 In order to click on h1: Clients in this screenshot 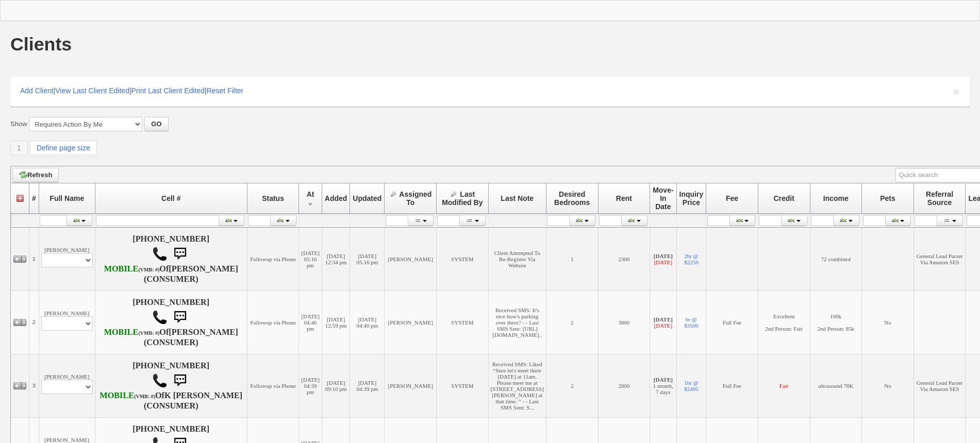, I will do `click(41, 44)`.